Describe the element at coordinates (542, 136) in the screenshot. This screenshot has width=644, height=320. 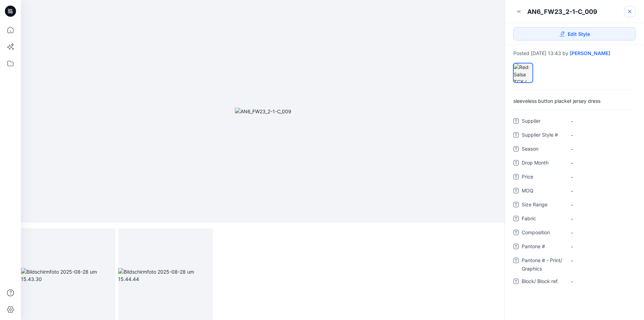
I see `span: Supplier Style #` at that location.